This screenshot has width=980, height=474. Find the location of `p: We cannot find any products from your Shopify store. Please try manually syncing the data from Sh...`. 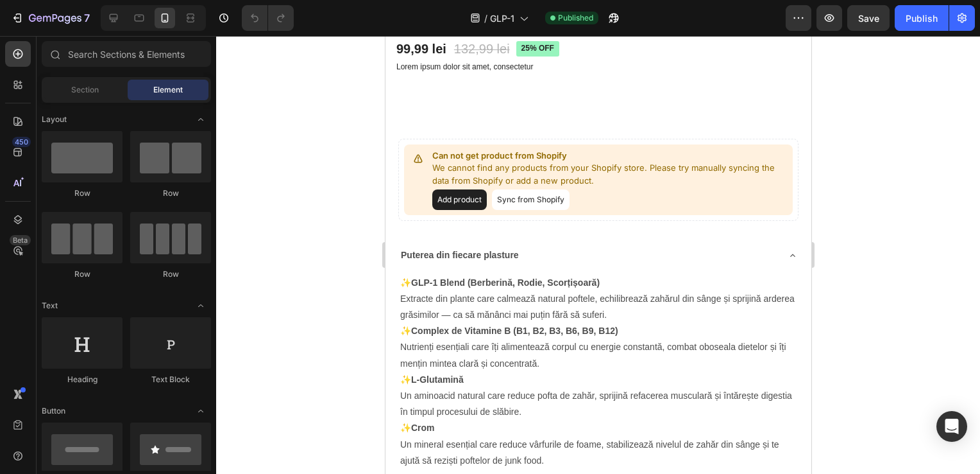

p: We cannot find any products from your Shopify store. Please try manually syncing the data from Sh... is located at coordinates (225, 138).